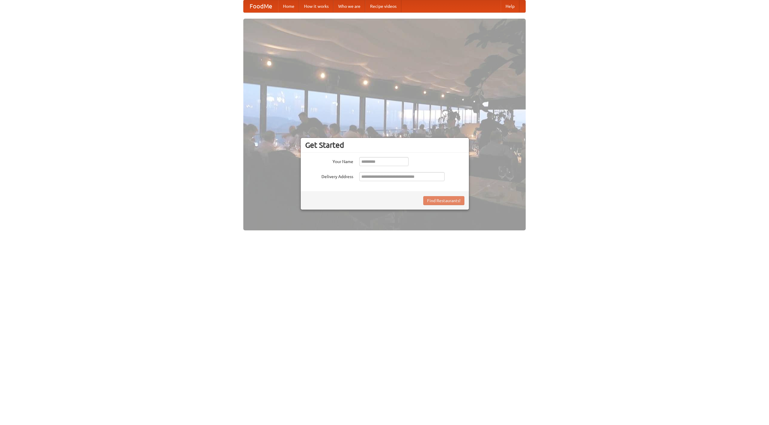  I want to click on a: Help, so click(510, 6).